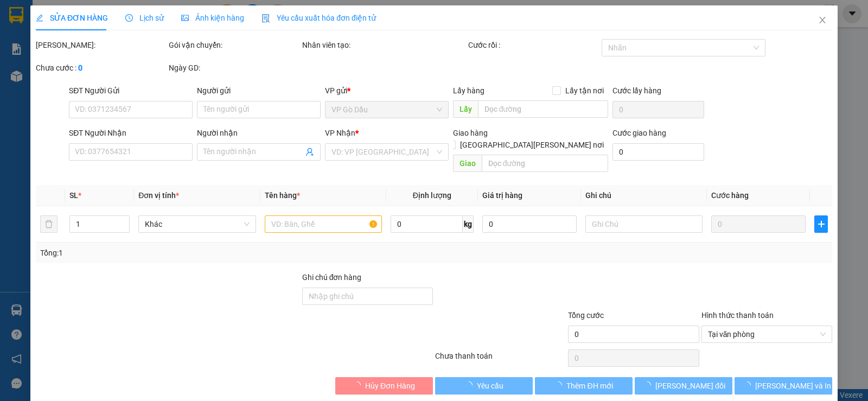  Describe the element at coordinates (585, 90) in the screenshot. I see `span: Lấy tận nơi` at that location.